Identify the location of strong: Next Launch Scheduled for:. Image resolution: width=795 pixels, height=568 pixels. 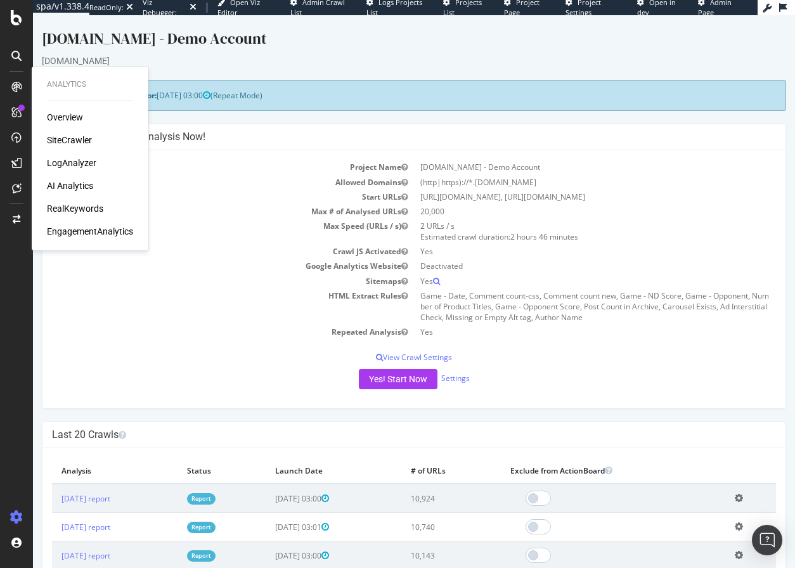
(71, 80).